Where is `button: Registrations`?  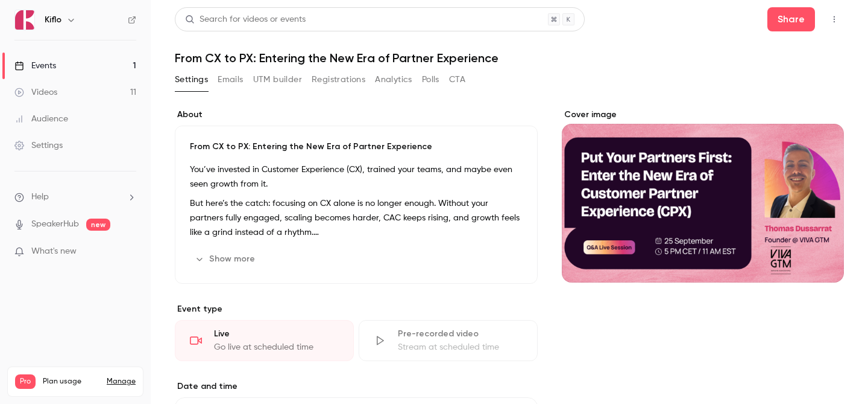 button: Registrations is located at coordinates (338, 80).